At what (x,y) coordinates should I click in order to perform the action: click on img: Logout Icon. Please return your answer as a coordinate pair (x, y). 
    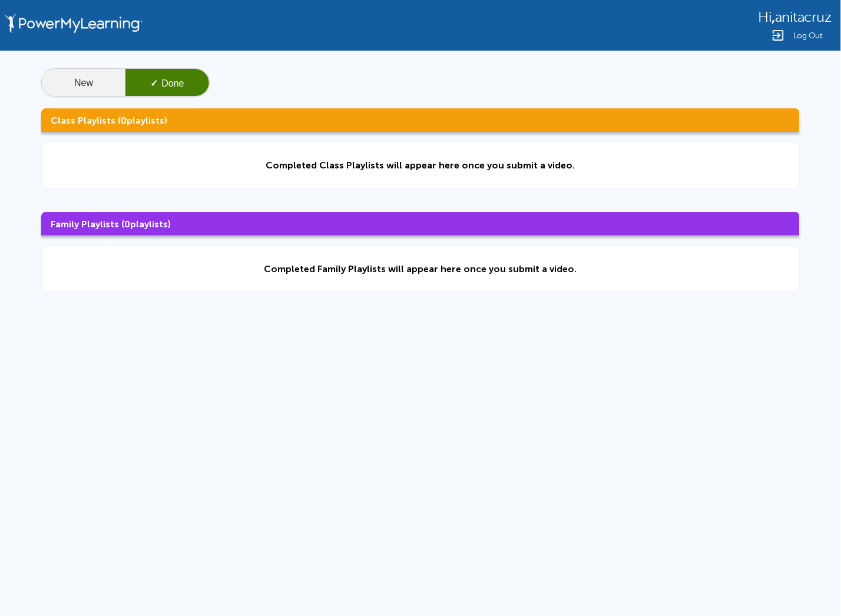
    Looking at the image, I should click on (778, 35).